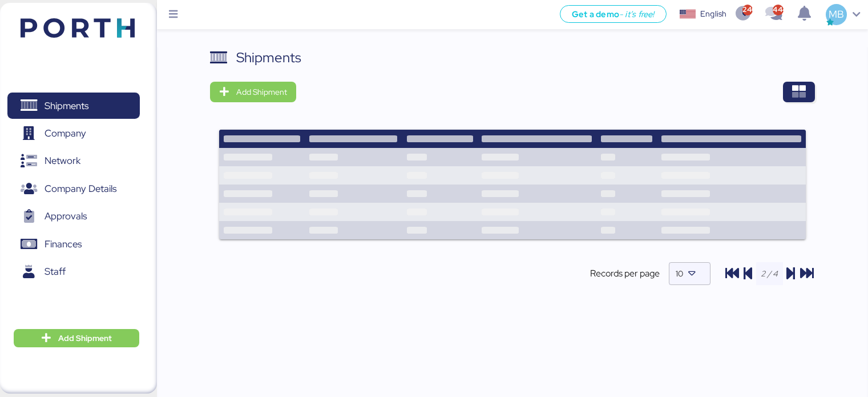 The height and width of the screenshot is (397, 868). I want to click on div: Shipments, so click(269, 58).